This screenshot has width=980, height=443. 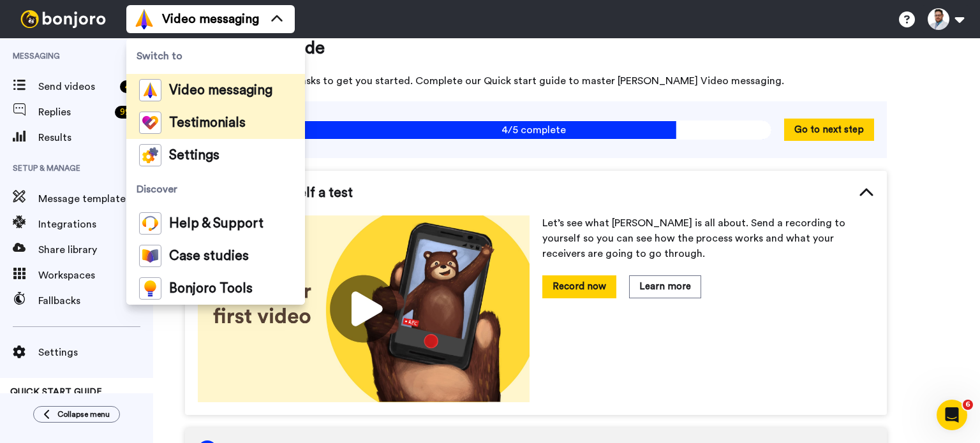 I want to click on span: Workspaces, so click(x=96, y=276).